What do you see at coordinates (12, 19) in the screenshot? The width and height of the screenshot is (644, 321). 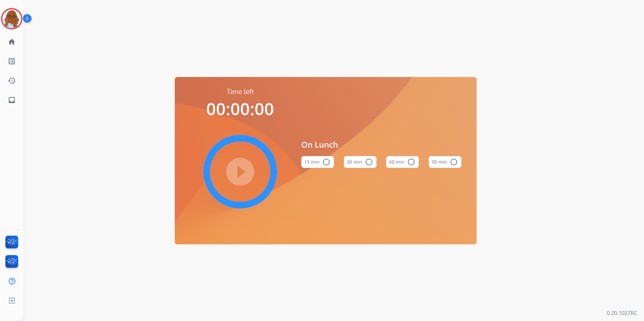 I see `img: avatar` at bounding box center [12, 19].